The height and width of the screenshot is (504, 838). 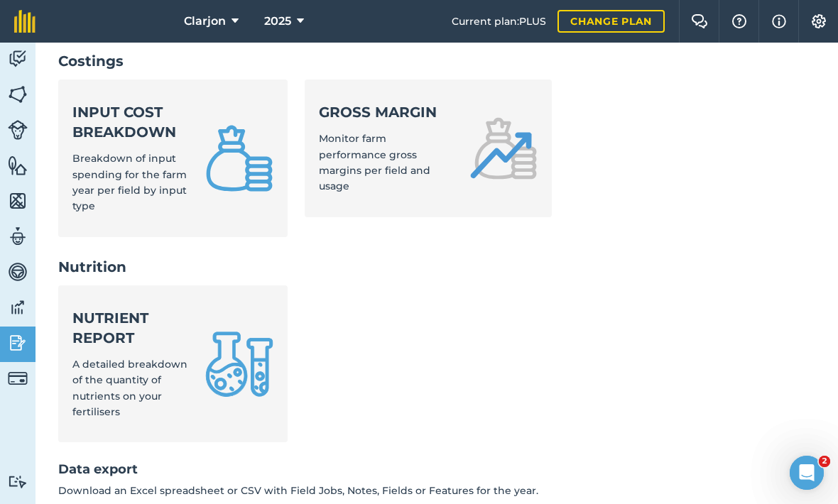 What do you see at coordinates (172, 364) in the screenshot?
I see `a: Nutrient reportA detailed breakdown of the quantity of nutrients on your fertilisers` at bounding box center [172, 364].